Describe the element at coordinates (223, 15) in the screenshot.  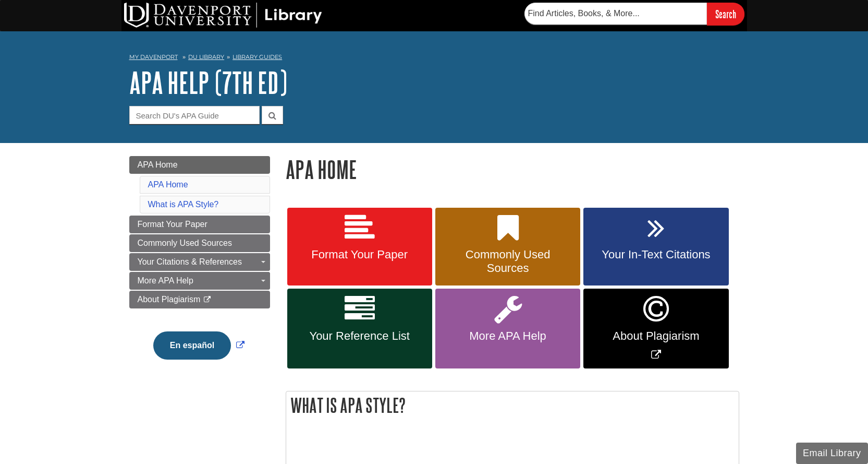
I see `img: DU Library` at that location.